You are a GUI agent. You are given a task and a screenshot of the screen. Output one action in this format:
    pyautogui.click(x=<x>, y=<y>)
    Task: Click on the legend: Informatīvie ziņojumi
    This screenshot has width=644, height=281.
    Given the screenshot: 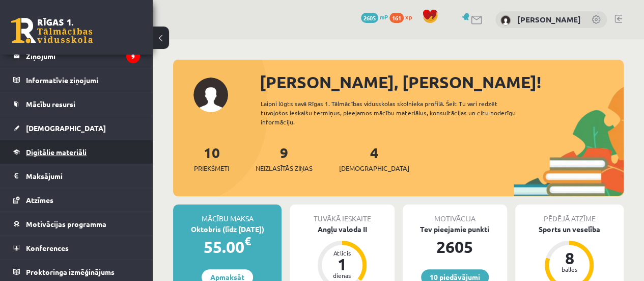 What is the action you would take?
    pyautogui.click(x=83, y=80)
    